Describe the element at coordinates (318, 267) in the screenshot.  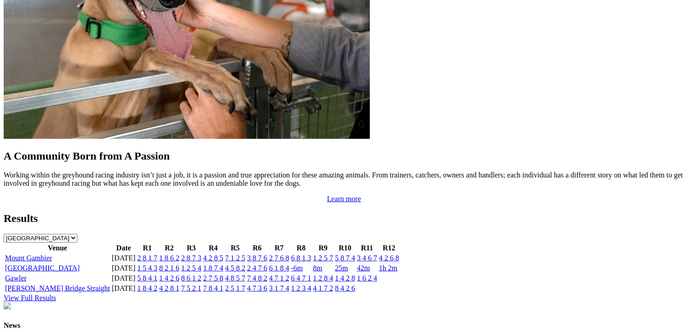
I see `a: 8m` at that location.